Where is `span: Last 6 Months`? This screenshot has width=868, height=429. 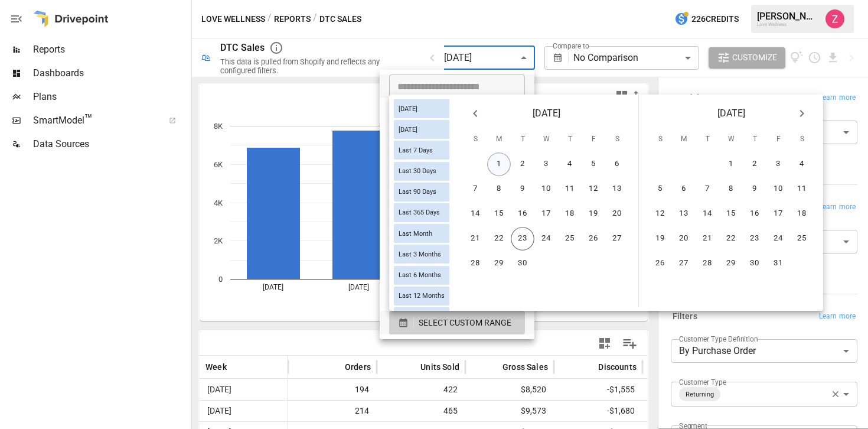 span: Last 6 Months is located at coordinates (420, 275).